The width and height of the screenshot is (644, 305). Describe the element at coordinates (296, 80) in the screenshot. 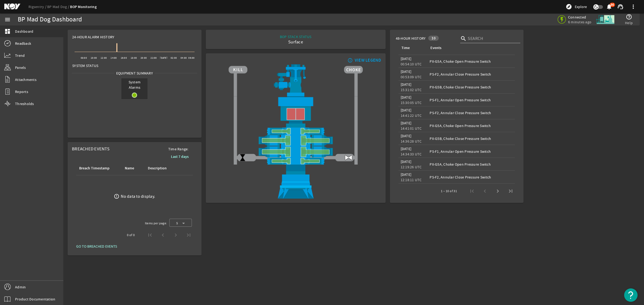

I see `img: RiserAdapter.png` at that location.